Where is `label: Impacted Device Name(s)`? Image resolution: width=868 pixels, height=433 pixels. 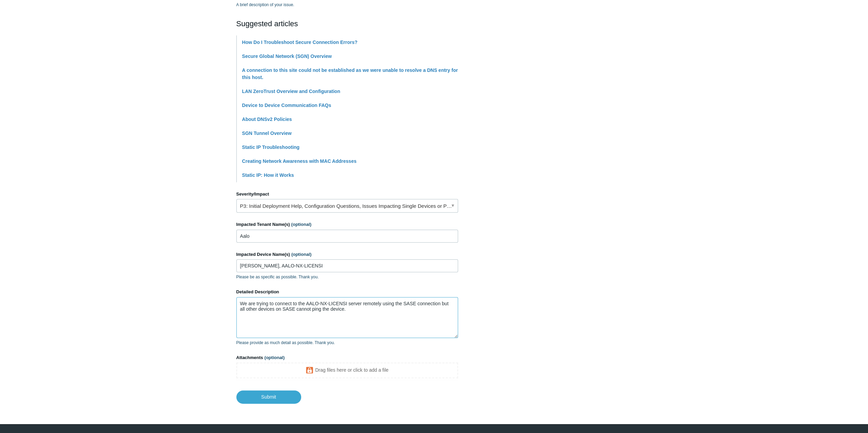
label: Impacted Device Name(s) is located at coordinates (347, 255).